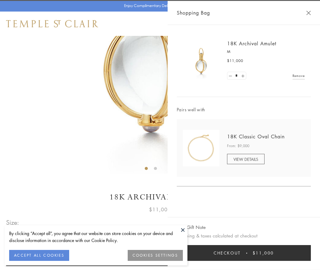 The image size is (320, 270). Describe the element at coordinates (201, 148) in the screenshot. I see `img: N88865-OV18` at that location.